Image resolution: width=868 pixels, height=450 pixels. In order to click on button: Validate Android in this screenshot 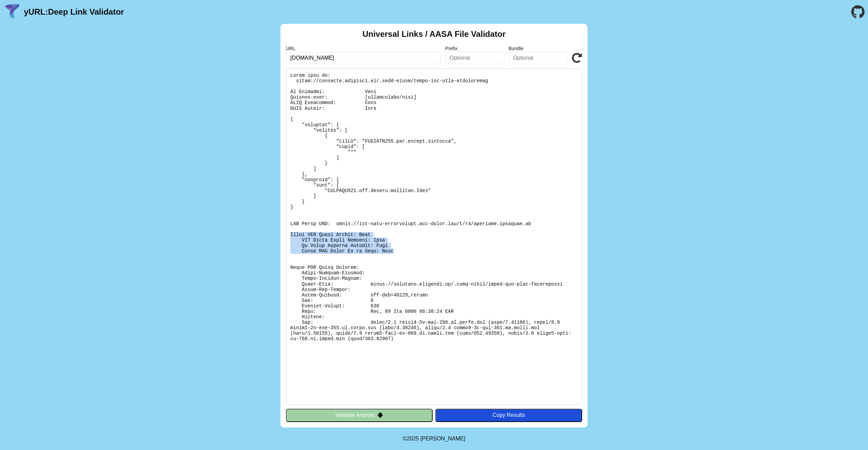, I will do `click(359, 415)`.